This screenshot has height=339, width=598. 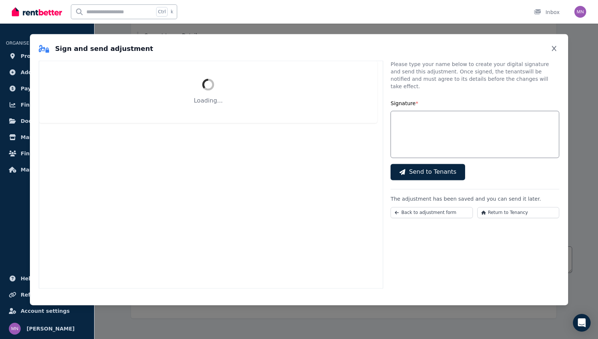 What do you see at coordinates (428, 172) in the screenshot?
I see `button: Send to Tenants` at bounding box center [428, 172].